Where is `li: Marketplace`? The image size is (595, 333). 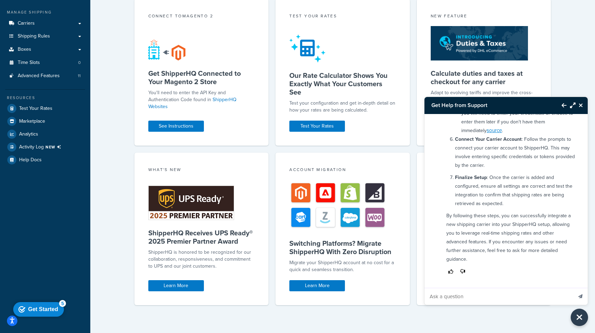
li: Marketplace is located at coordinates (45, 121).